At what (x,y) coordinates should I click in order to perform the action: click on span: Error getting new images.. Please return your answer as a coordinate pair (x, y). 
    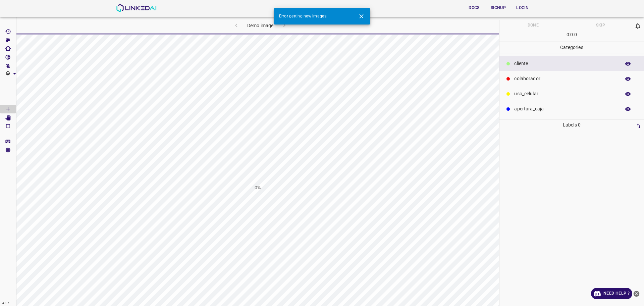
    Looking at the image, I should click on (303, 16).